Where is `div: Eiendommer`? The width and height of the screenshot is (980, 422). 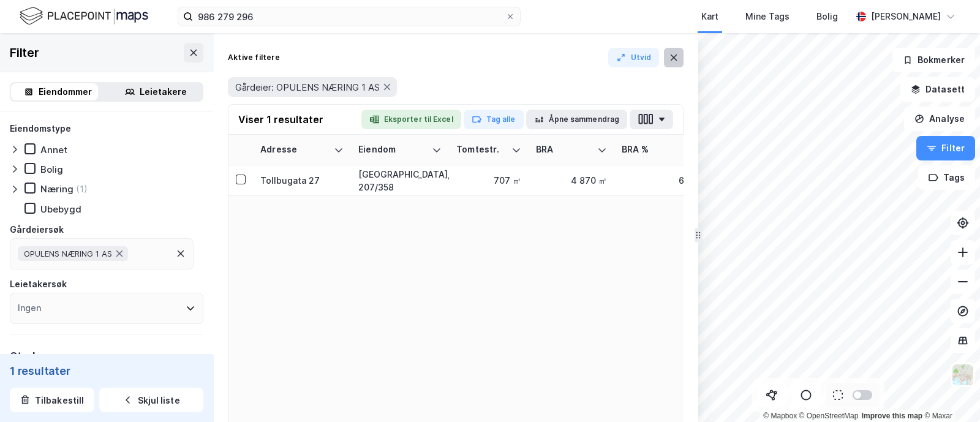
div: Eiendommer is located at coordinates (65, 91).